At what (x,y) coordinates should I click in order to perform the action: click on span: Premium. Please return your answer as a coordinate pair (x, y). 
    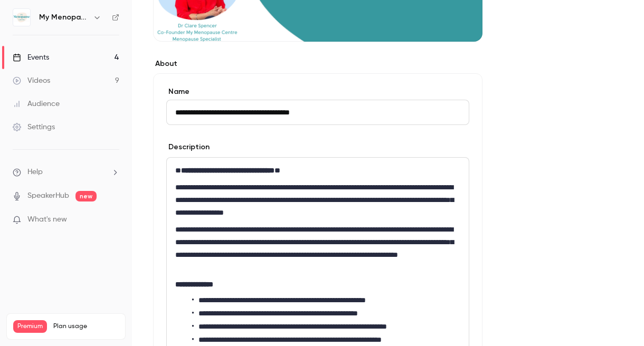
    Looking at the image, I should click on (30, 327).